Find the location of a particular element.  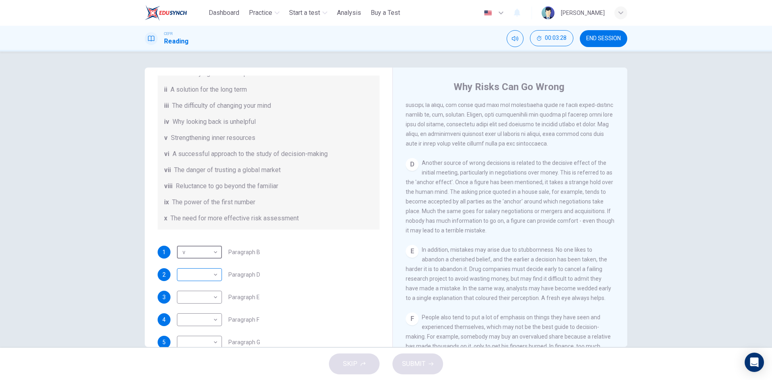

button: Analysis is located at coordinates (349, 13).